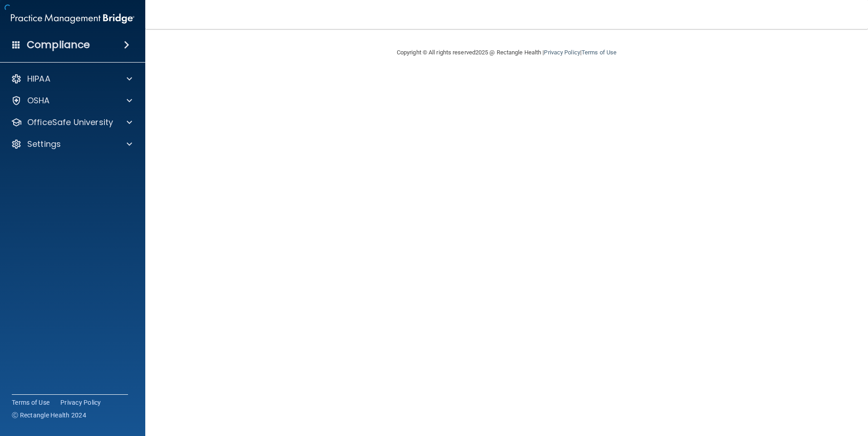 This screenshot has width=868, height=436. Describe the element at coordinates (73, 19) in the screenshot. I see `img: PMB logo` at that location.